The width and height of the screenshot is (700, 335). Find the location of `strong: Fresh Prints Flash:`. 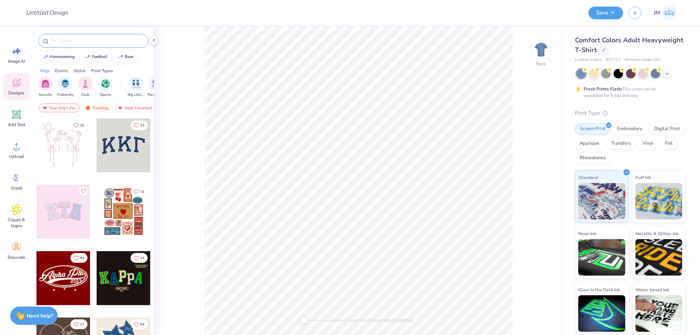

strong: Fresh Prints Flash: is located at coordinates (603, 89).